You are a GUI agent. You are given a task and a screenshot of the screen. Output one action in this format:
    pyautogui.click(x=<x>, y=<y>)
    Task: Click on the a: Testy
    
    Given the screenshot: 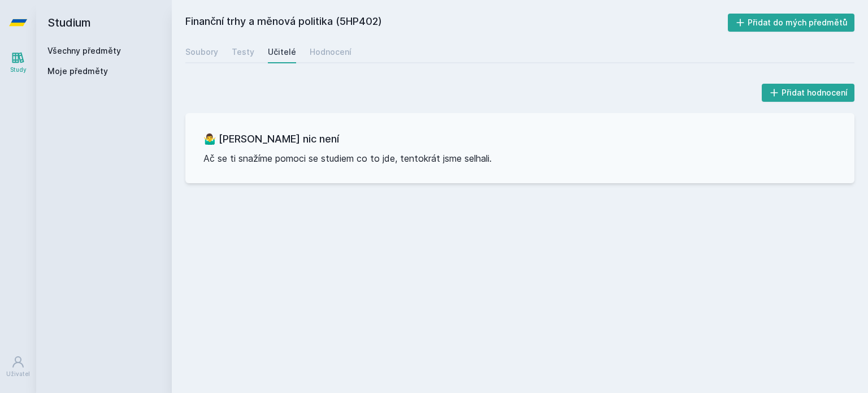 What is the action you would take?
    pyautogui.click(x=243, y=52)
    